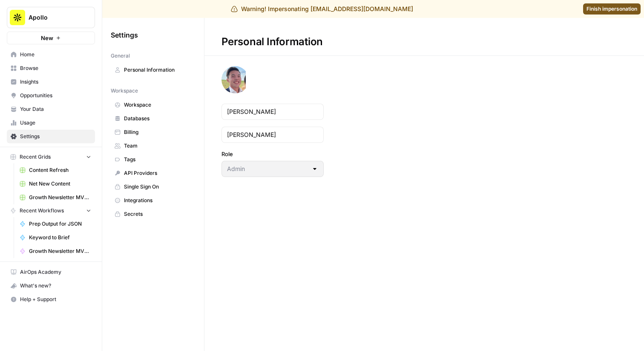 Image resolution: width=644 pixels, height=351 pixels. What do you see at coordinates (55, 68) in the screenshot?
I see `span: Browse` at bounding box center [55, 68].